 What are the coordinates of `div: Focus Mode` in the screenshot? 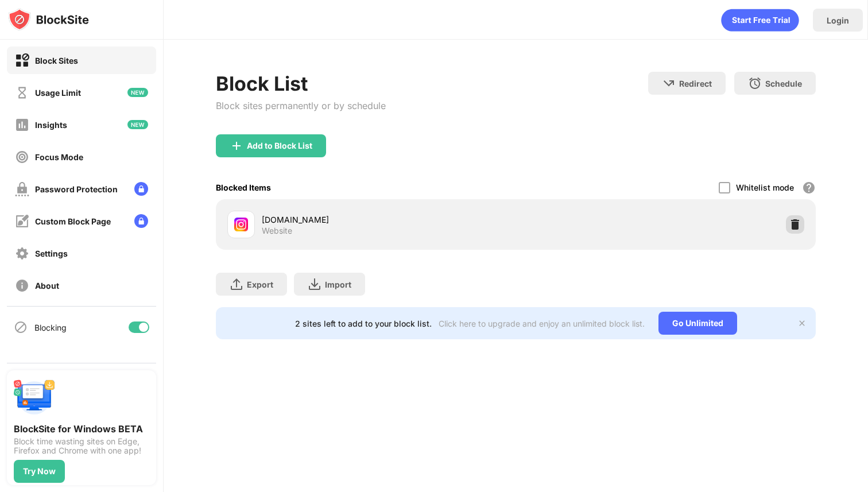 It's located at (59, 156).